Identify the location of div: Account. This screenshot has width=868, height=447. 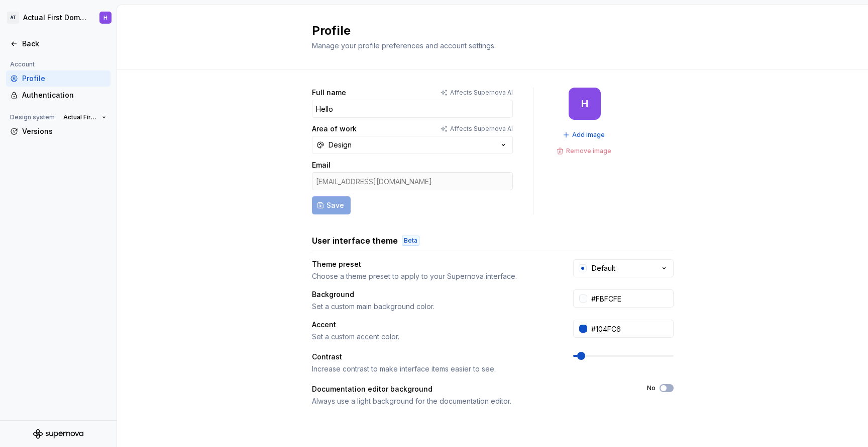
(23, 64).